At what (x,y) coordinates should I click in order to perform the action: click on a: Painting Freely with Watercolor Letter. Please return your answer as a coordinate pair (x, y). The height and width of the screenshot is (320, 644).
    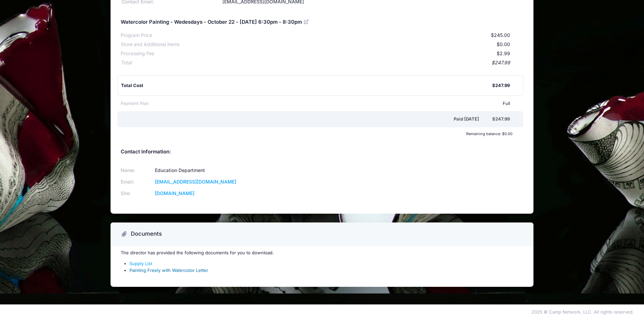
    Looking at the image, I should click on (169, 270).